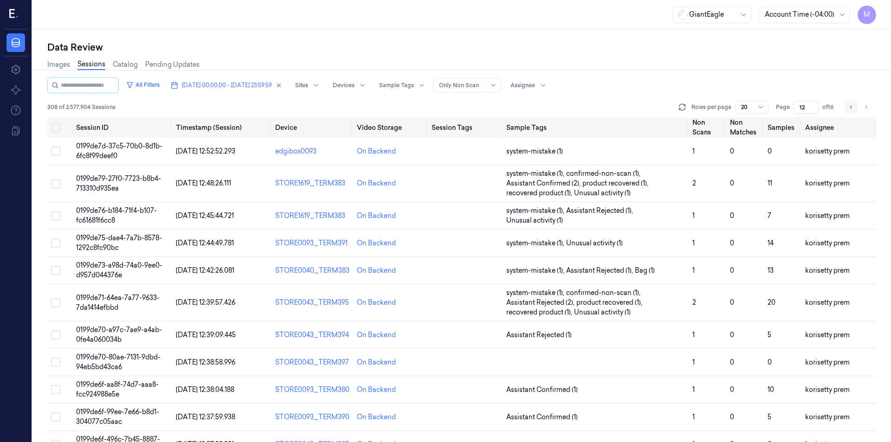 This screenshot has height=442, width=891. Describe the element at coordinates (769, 417) in the screenshot. I see `span: 5` at that location.